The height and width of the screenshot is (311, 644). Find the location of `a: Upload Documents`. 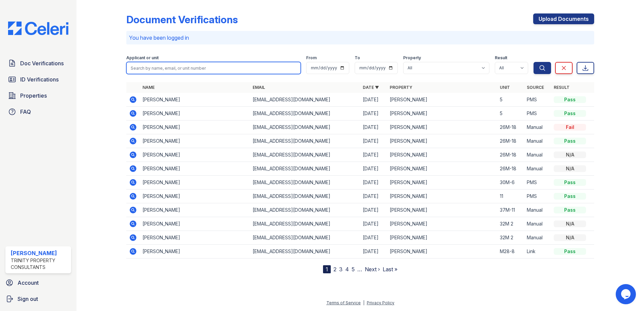

a: Upload Documents is located at coordinates (563, 19).